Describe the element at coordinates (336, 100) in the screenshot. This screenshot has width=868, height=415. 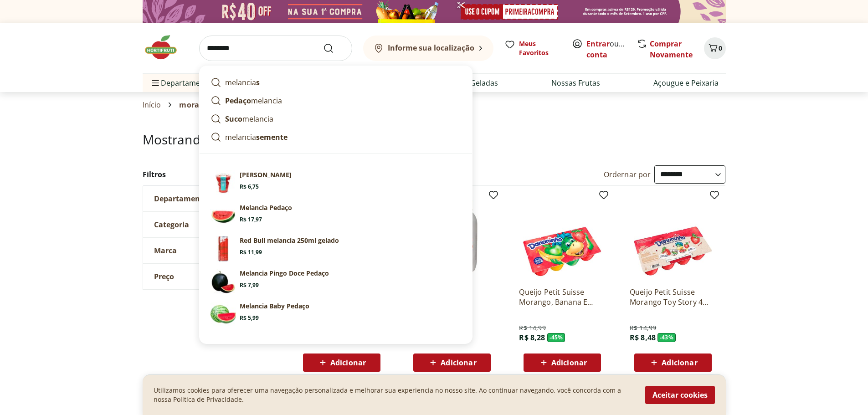
I see `a: Pedaçomelancia` at that location.